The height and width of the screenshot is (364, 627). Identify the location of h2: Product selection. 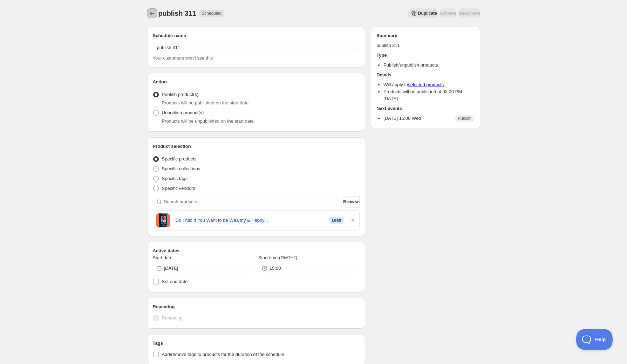
(257, 147).